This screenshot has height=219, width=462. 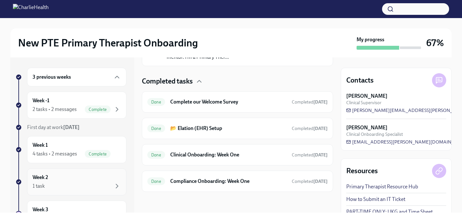 What do you see at coordinates (371, 40) in the screenshot?
I see `strong: My progress` at bounding box center [371, 40].